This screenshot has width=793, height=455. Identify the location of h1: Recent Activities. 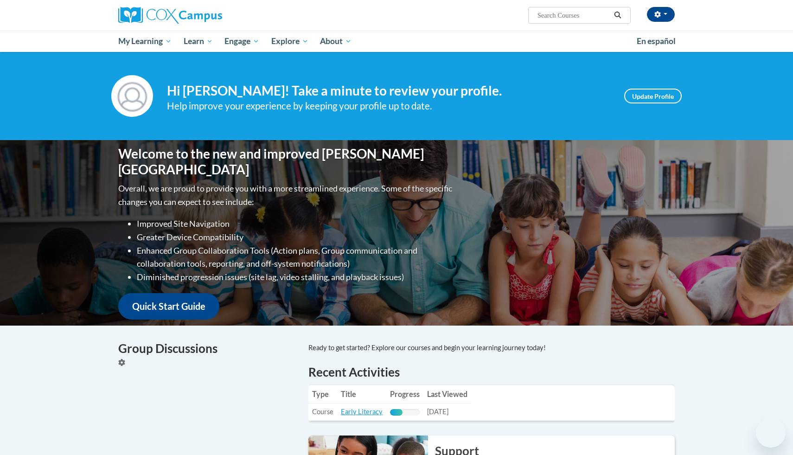
(492, 372).